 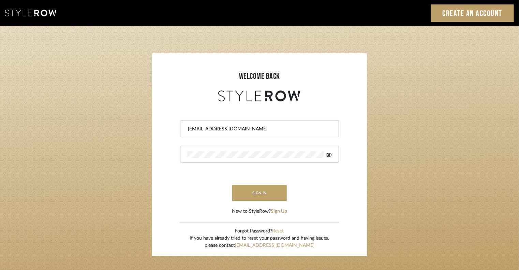 What do you see at coordinates (259, 242) in the screenshot?
I see `div: If you have already tried to reset your password and having issues, please contact` at bounding box center [259, 242].